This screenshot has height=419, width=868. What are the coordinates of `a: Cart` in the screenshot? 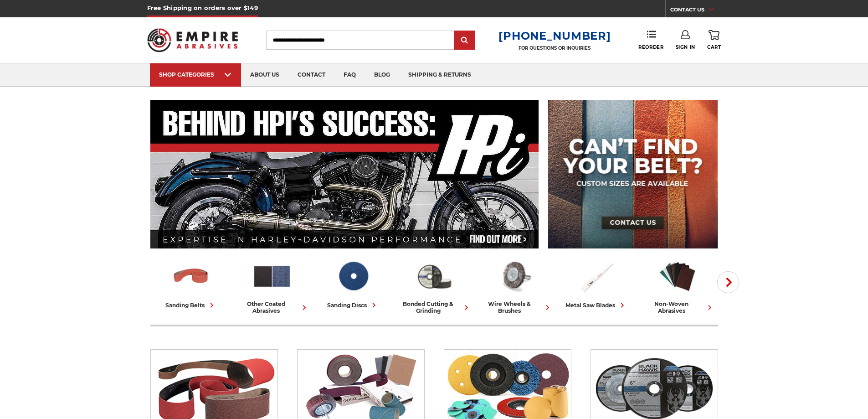 It's located at (714, 40).